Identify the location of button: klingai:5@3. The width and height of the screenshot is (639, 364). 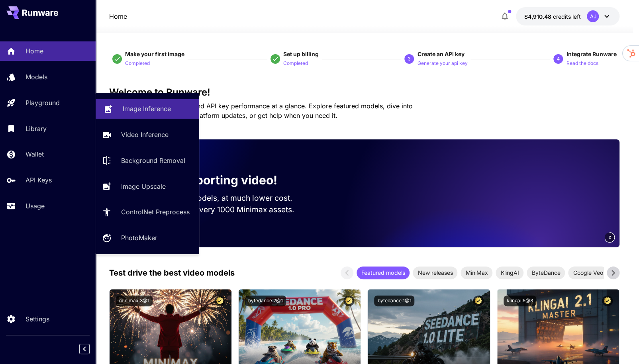
(520, 301).